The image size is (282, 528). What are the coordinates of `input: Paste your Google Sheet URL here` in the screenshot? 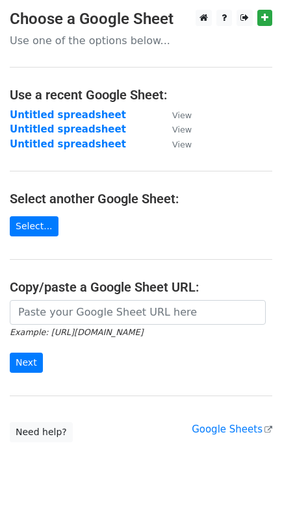 It's located at (138, 312).